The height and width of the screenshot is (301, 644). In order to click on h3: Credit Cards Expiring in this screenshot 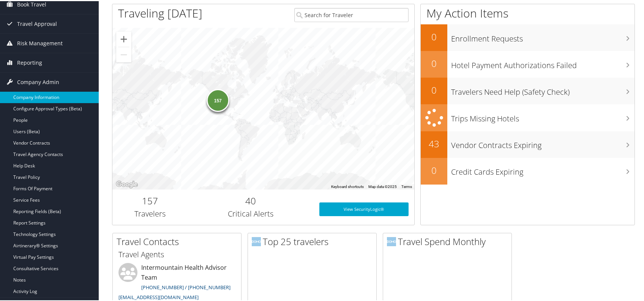, I will do `click(543, 169)`.